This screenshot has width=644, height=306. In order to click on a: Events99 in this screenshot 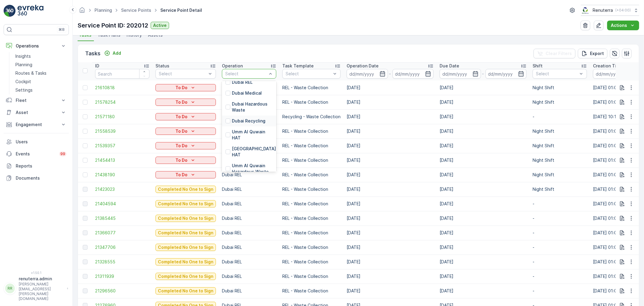, I will do `click(37, 154)`.